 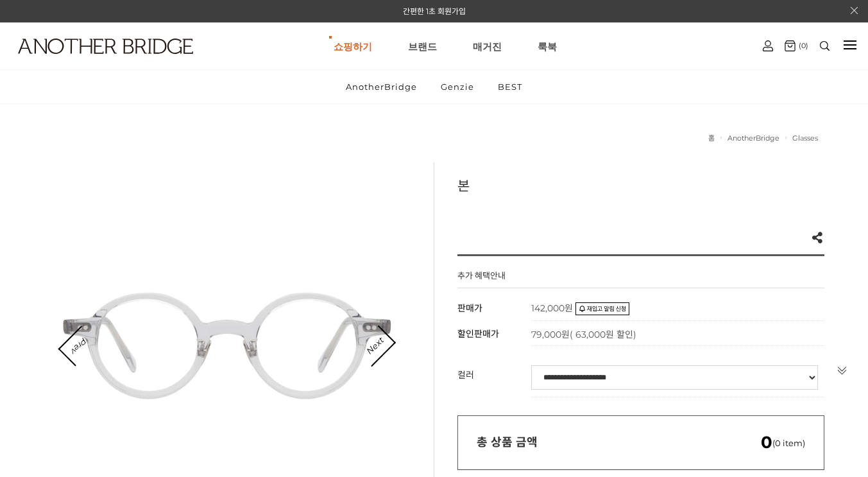 What do you see at coordinates (457, 87) in the screenshot?
I see `a: Genzie` at bounding box center [457, 87].